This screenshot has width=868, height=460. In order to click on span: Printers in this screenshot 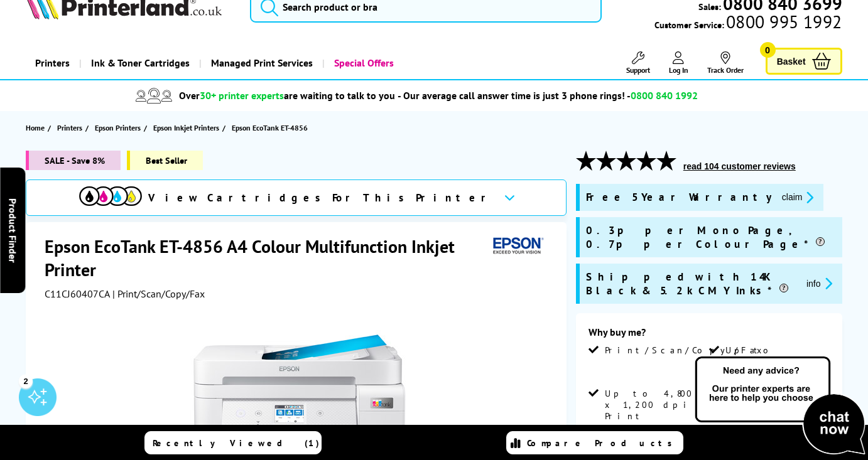, I will do `click(70, 128)`.